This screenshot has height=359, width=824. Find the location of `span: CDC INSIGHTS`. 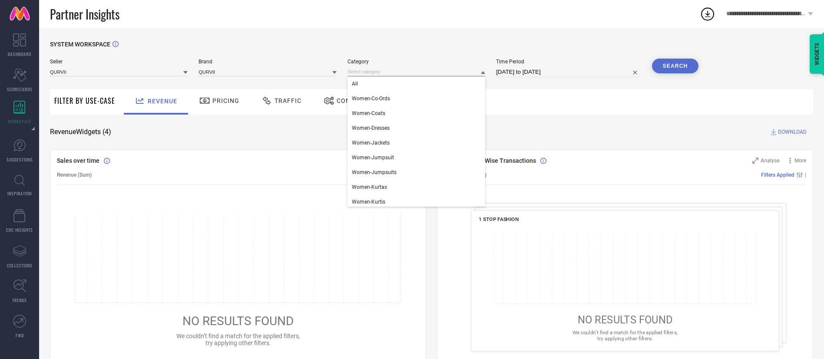

span: CDC INSIGHTS is located at coordinates (20, 230).